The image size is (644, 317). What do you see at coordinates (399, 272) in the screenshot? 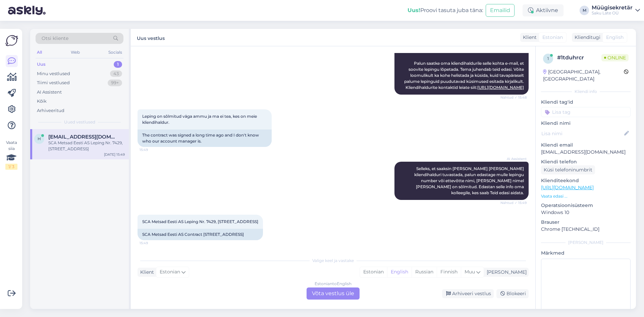
I see `div: English` at bounding box center [399, 272].